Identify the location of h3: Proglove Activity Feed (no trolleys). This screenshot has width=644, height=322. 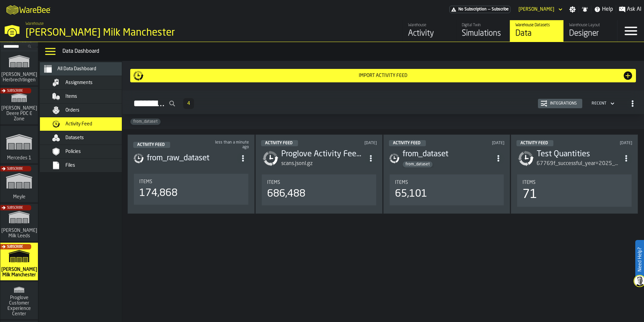
(322, 154).